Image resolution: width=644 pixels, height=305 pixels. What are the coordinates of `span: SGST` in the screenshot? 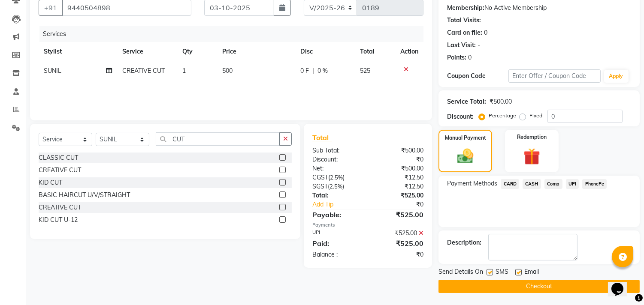 It's located at (320, 187).